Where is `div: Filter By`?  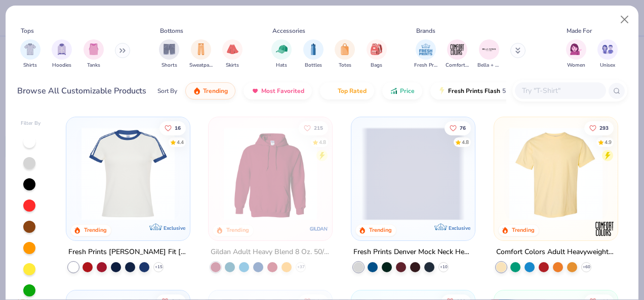 div: Filter By is located at coordinates (31, 123).